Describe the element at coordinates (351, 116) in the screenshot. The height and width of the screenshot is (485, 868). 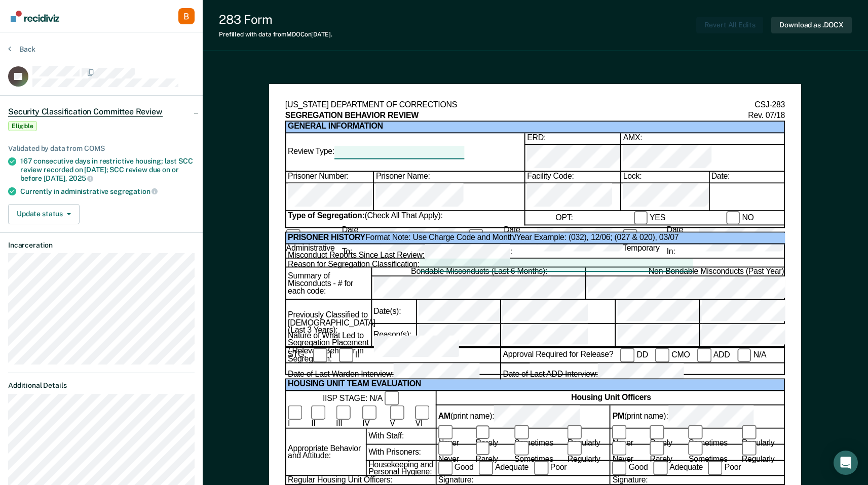
I see `b: SEGREGATION BEHAVIOR REVIEW` at that location.